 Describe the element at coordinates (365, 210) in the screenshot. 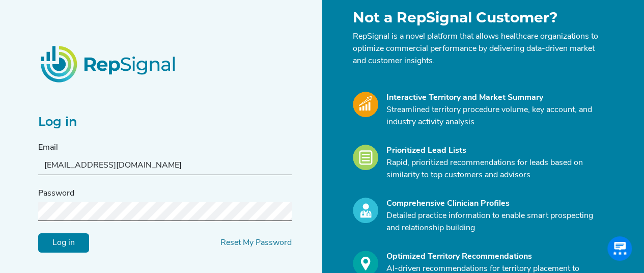

I see `img: Profile_Icon.739e2aba.svg` at that location.